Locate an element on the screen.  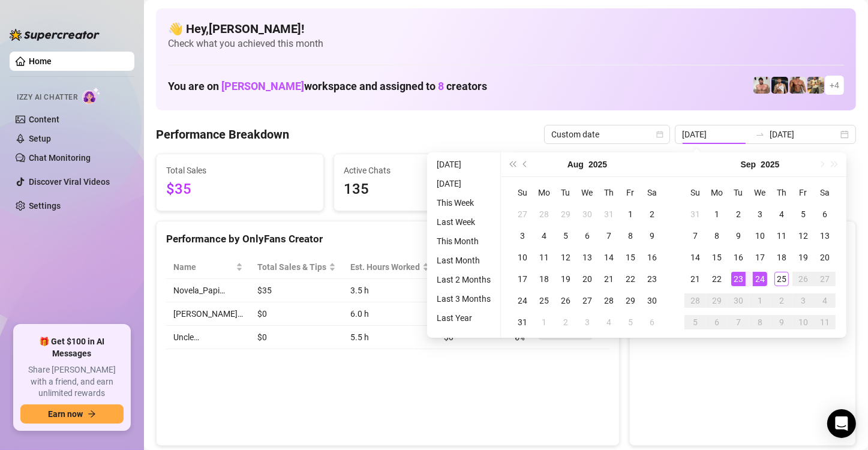
a: Discover Viral Videos is located at coordinates (69, 181).